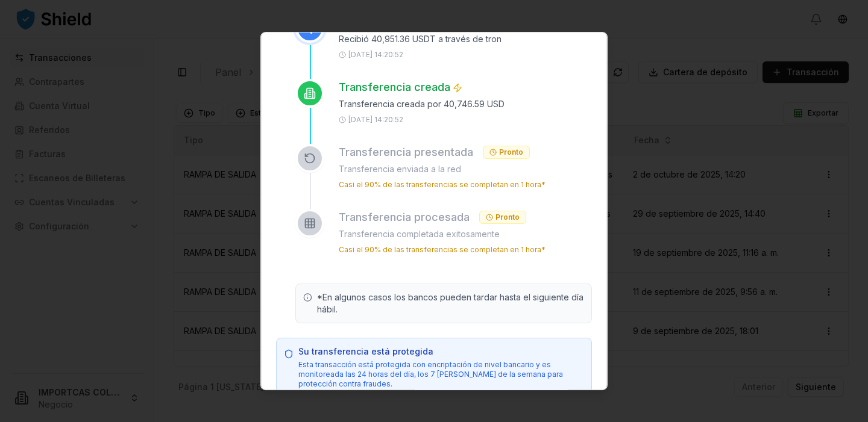 The image size is (868, 422). Describe the element at coordinates (404, 217) in the screenshot. I see `font: Transferencia procesada` at that location.